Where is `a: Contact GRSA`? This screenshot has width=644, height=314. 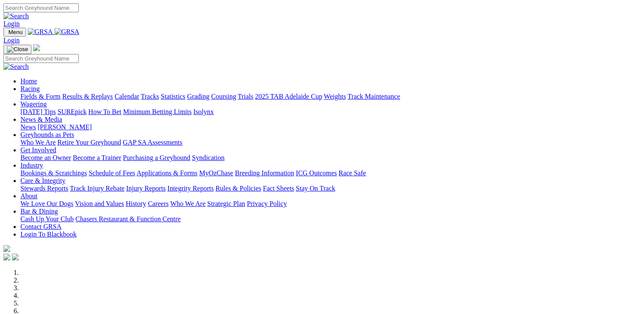 a: Contact GRSA is located at coordinates (41, 227).